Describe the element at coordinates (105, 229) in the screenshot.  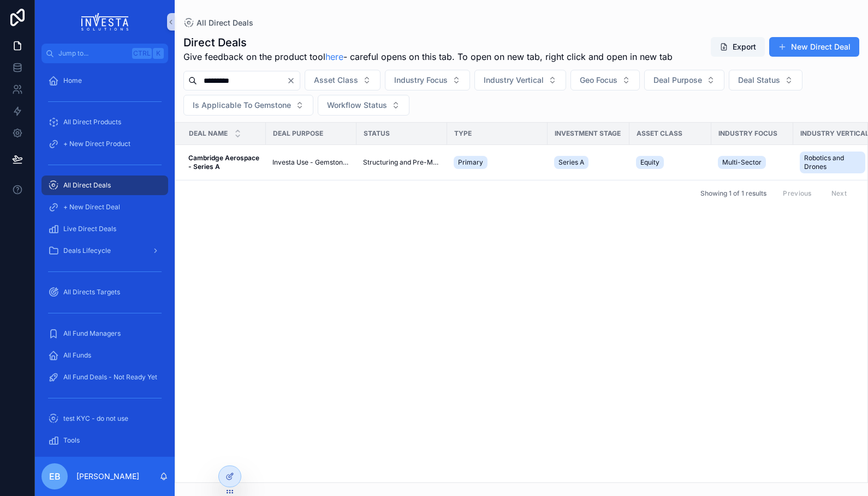
I see `a: Live Direct Deals` at that location.